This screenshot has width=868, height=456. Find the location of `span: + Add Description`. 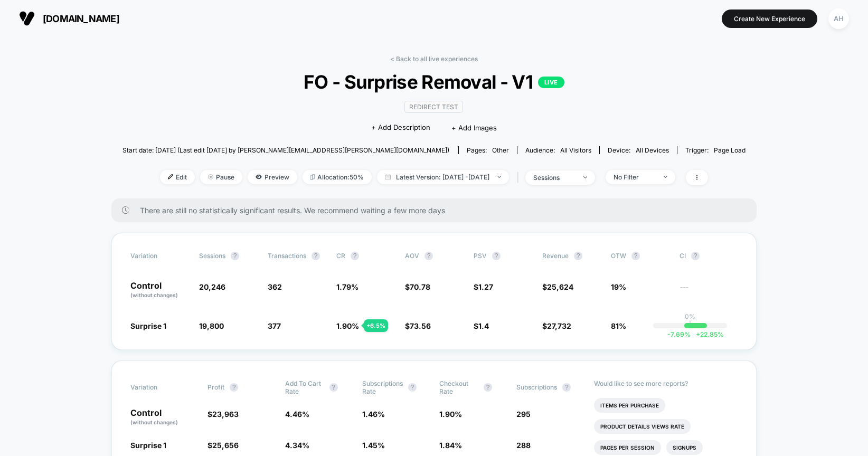

span: + Add Description is located at coordinates (400, 128).